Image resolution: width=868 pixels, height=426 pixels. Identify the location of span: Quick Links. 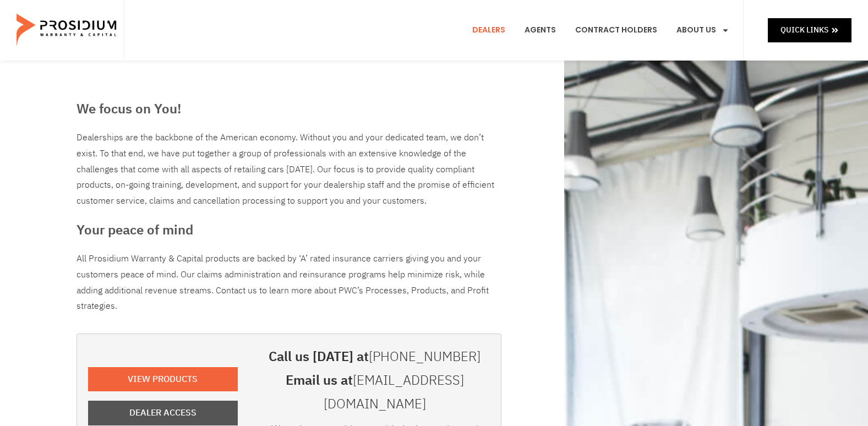
(804, 30).